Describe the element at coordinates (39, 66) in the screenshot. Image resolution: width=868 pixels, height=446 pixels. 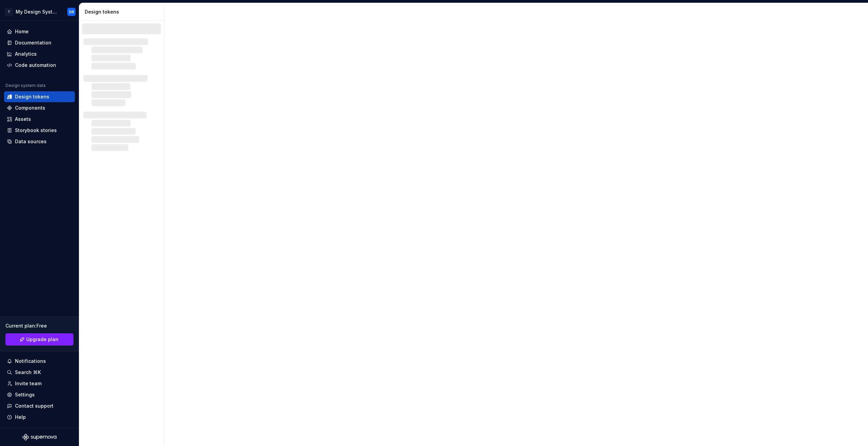
I see `a: Code automation` at that location.